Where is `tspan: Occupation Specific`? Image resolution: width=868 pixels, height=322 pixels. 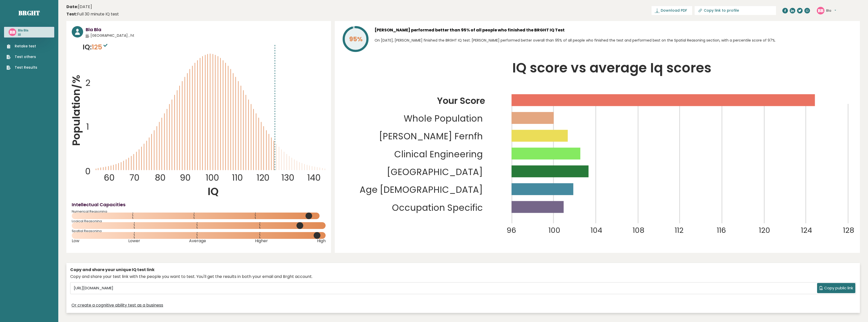
tspan: Occupation Specific is located at coordinates (438, 207).